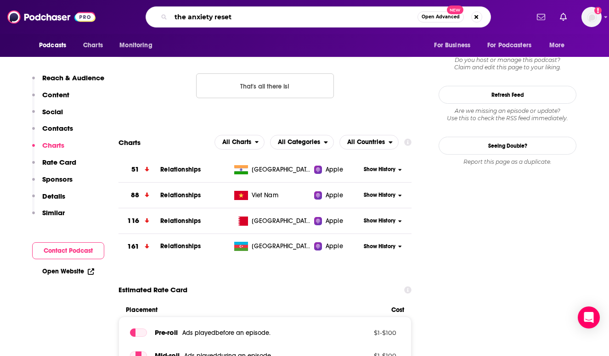  I want to click on button: Contacts, so click(52, 132).